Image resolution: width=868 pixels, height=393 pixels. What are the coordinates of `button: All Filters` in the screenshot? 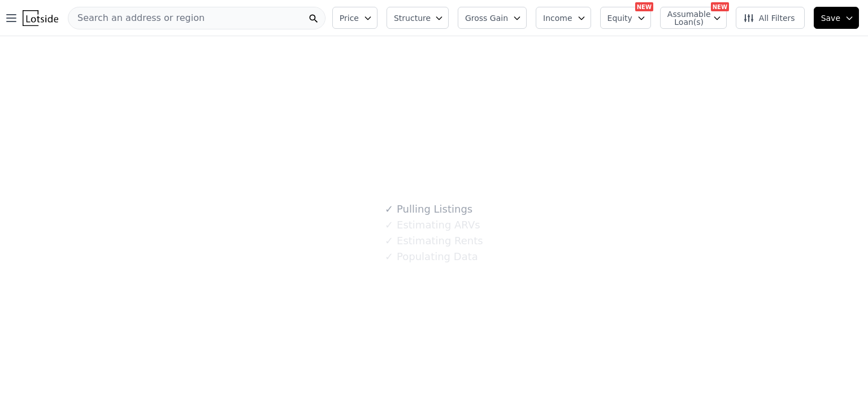 It's located at (770, 18).